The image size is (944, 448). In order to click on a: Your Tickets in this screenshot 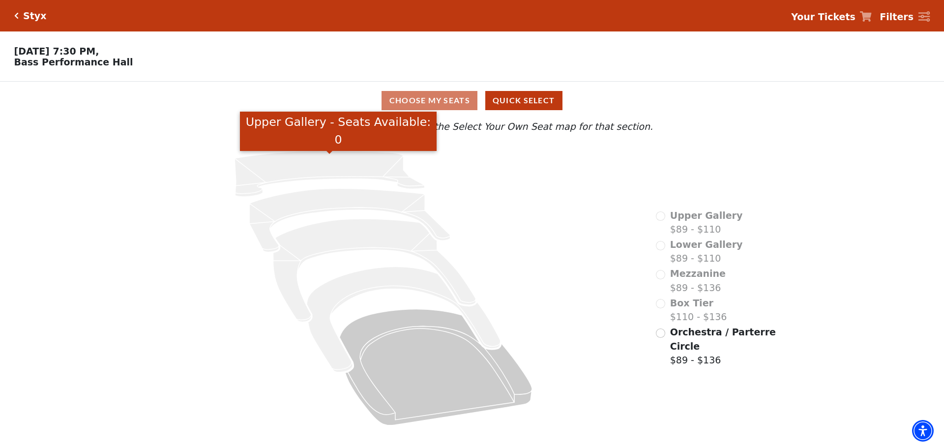, I will do `click(831, 17)`.